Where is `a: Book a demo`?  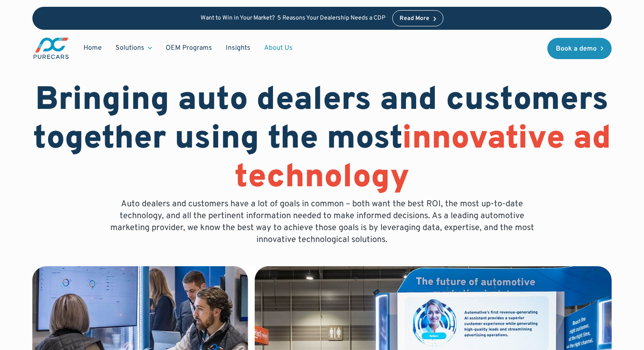 a: Book a demo is located at coordinates (579, 49).